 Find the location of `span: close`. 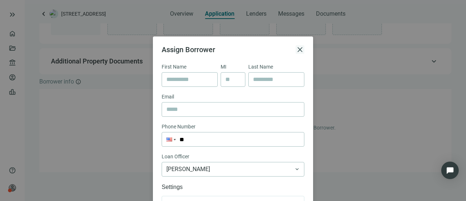

span: close is located at coordinates (300, 50).